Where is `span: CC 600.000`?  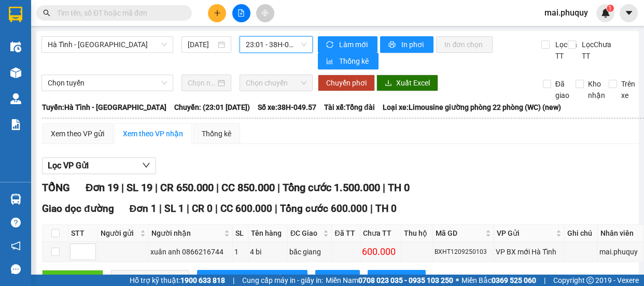 span: CC 600.000 is located at coordinates (247, 208).